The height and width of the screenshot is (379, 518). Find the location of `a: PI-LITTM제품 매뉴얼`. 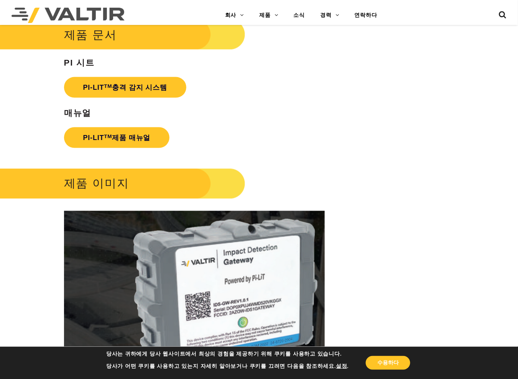

a: PI-LITTM제품 매뉴얼 is located at coordinates (117, 138).